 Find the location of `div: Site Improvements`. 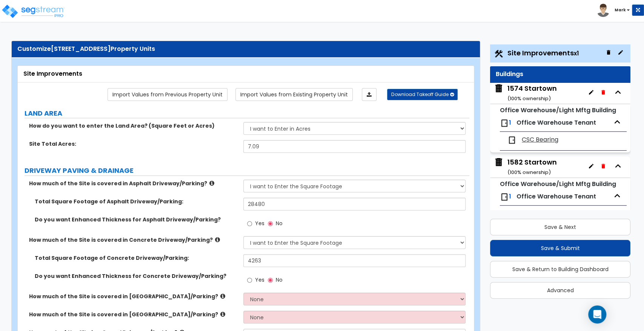

div: Site Improvements is located at coordinates (246, 74).